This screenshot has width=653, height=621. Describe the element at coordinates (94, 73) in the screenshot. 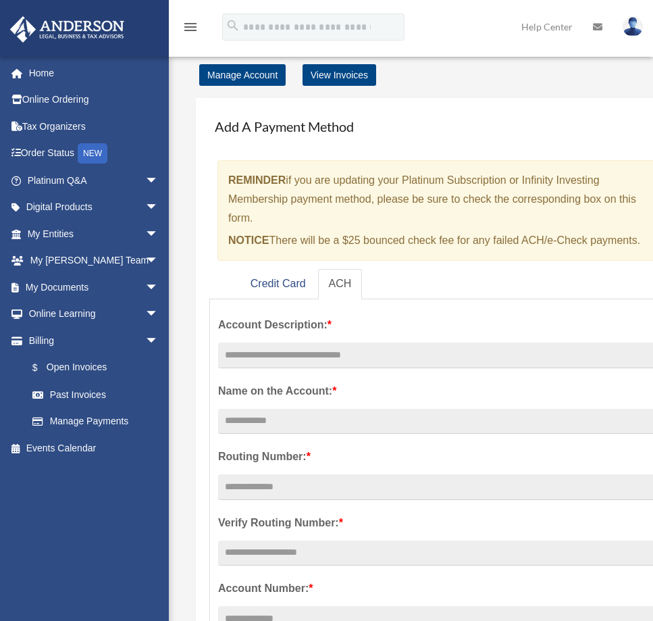

I see `a: Home` at that location.